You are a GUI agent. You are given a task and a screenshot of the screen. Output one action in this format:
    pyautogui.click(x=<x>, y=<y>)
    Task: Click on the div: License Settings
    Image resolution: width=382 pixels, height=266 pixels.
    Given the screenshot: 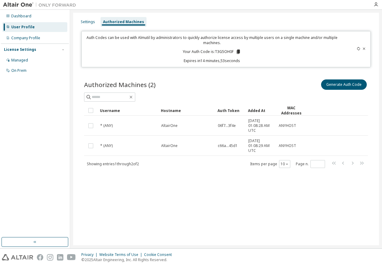 What is the action you would take?
    pyautogui.click(x=20, y=50)
    